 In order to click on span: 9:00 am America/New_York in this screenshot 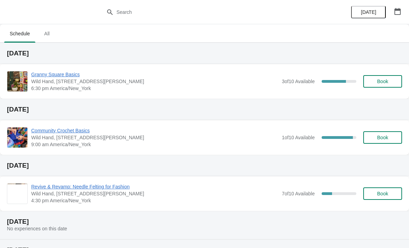, I will do `click(155, 145)`.